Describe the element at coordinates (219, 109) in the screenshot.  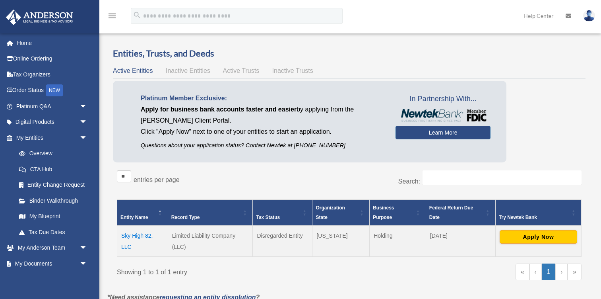
I see `span: Apply for business bank accounts faster and easier` at that location.